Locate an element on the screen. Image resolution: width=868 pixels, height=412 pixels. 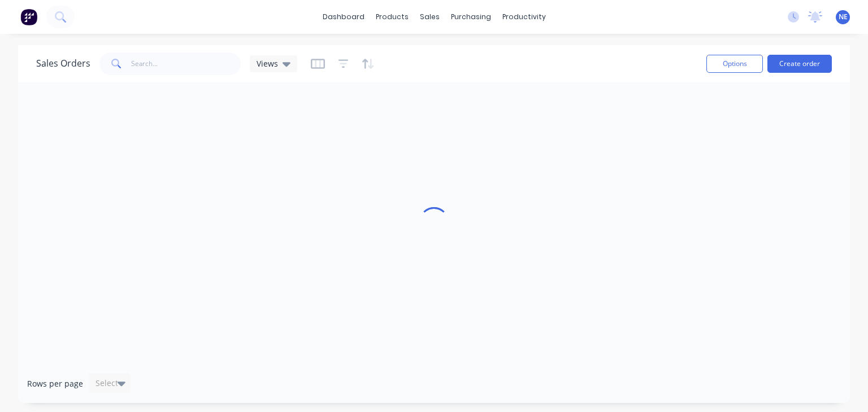
span: NE is located at coordinates (843, 17).